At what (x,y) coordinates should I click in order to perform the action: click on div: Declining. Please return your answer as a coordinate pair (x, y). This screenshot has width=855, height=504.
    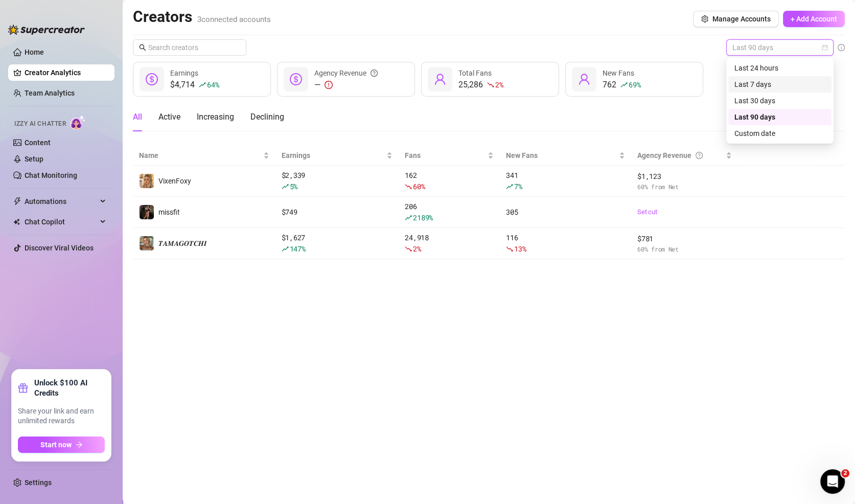
    Looking at the image, I should click on (267, 117).